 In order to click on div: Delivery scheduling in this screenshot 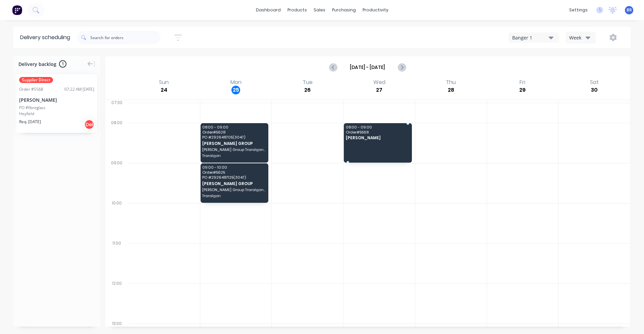, I will do `click(45, 37)`.